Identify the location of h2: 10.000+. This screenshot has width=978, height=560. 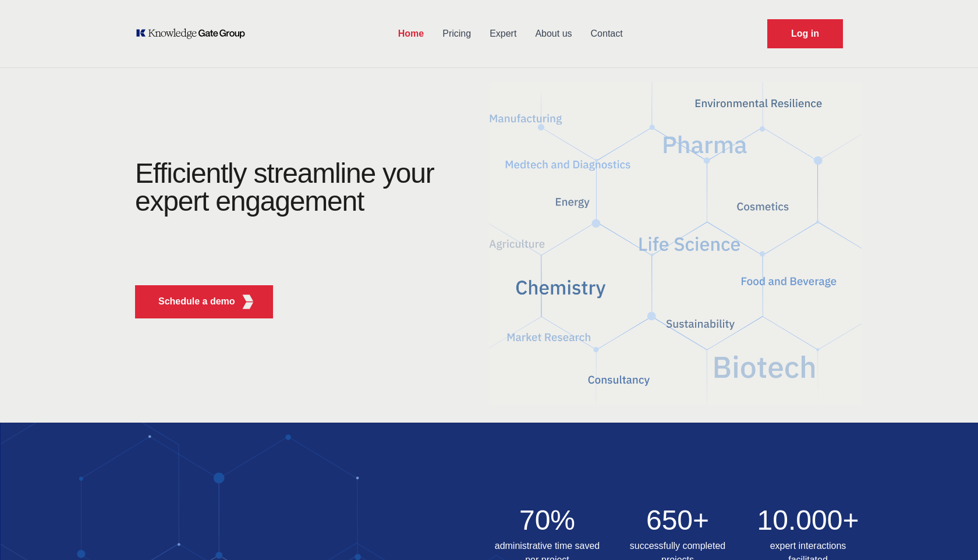
(809, 520).